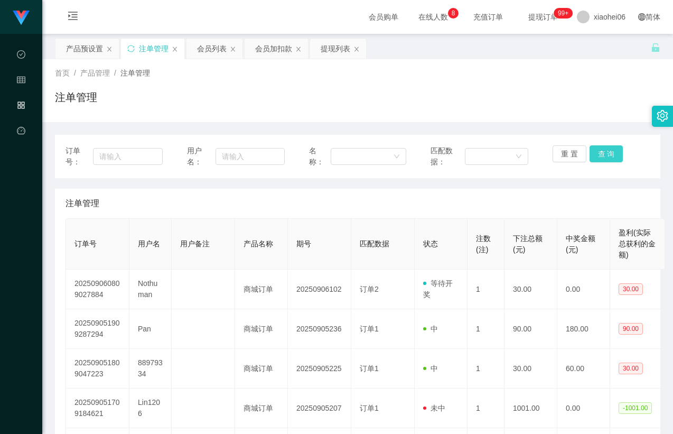 Image resolution: width=673 pixels, height=434 pixels. What do you see at coordinates (151, 368) in the screenshot?
I see `td: 88979334` at bounding box center [151, 368].